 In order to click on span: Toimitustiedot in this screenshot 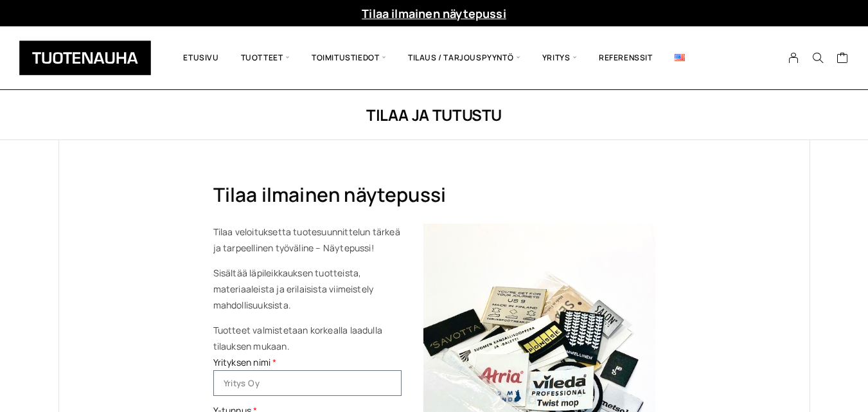, I will do `click(349, 57)`.